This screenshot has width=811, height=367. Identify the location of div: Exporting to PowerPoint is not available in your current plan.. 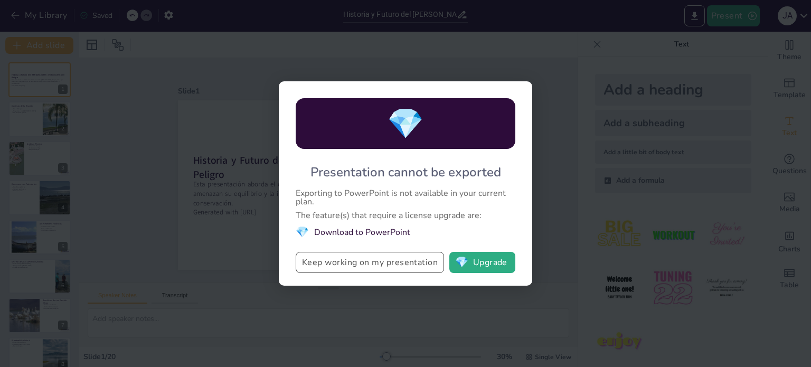
(405, 197).